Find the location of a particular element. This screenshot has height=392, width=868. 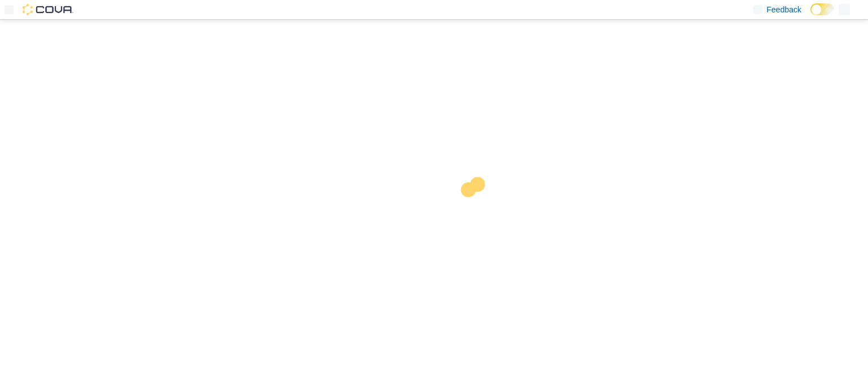

span: Dark Mode is located at coordinates (810, 15).